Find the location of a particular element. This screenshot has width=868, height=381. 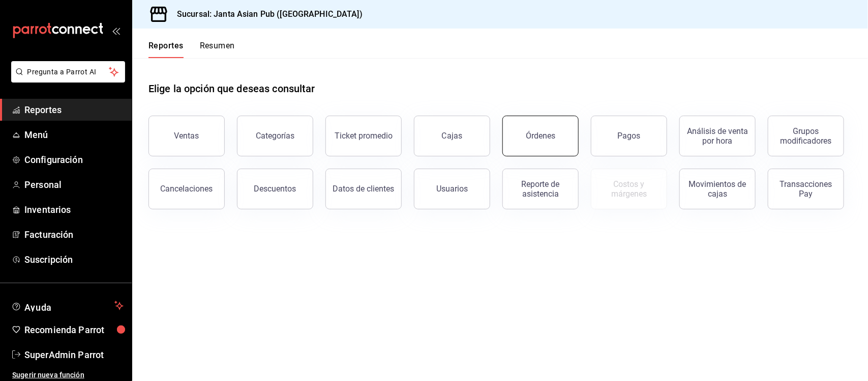

button: Ticket promedio is located at coordinates (364, 136).